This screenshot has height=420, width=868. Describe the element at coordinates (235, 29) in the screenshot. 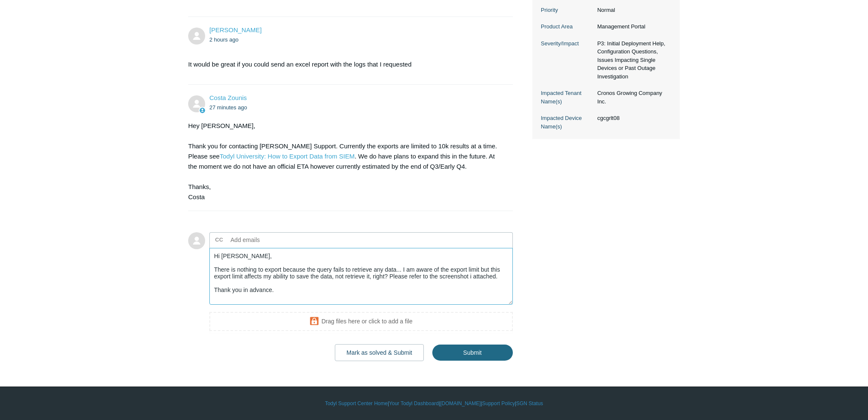

I see `span: Nikolai Zriachev` at that location.